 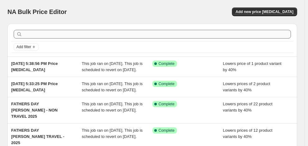 I want to click on span: Lowers prices of 12 product variants by 40%, so click(x=248, y=133).